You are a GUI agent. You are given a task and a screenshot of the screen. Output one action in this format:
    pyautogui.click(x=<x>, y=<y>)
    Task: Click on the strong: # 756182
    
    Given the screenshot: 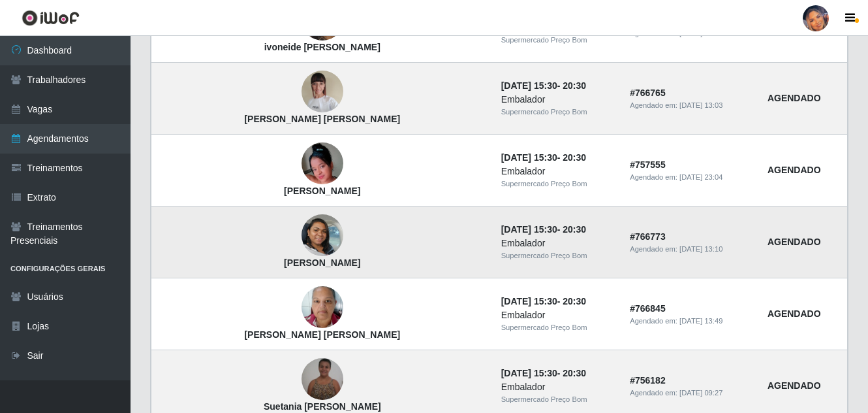 What is the action you would take?
    pyautogui.click(x=647, y=380)
    